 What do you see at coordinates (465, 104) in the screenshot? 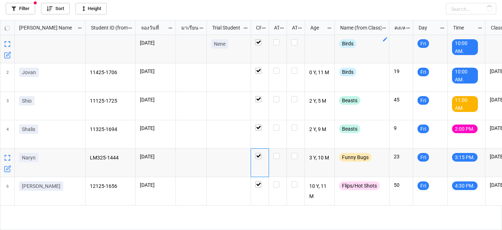
I see `div: 11:00 AM.` at bounding box center [465, 104].